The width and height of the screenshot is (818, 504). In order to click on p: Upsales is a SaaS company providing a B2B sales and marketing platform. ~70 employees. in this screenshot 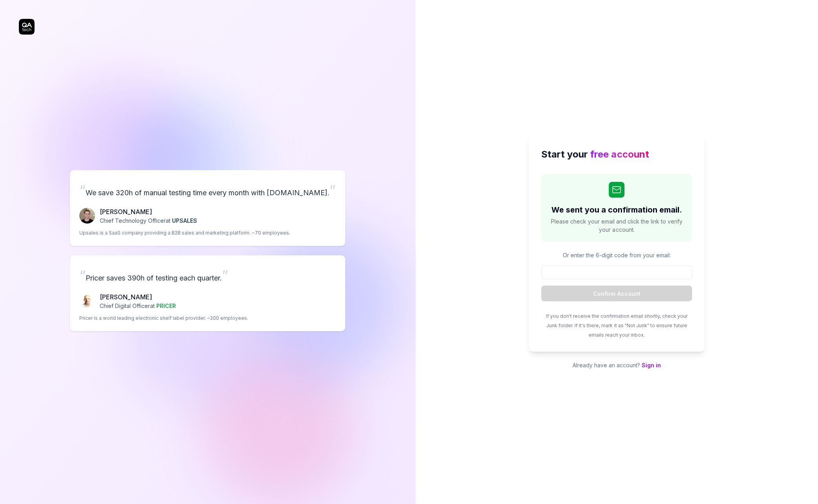, I will do `click(185, 233)`.